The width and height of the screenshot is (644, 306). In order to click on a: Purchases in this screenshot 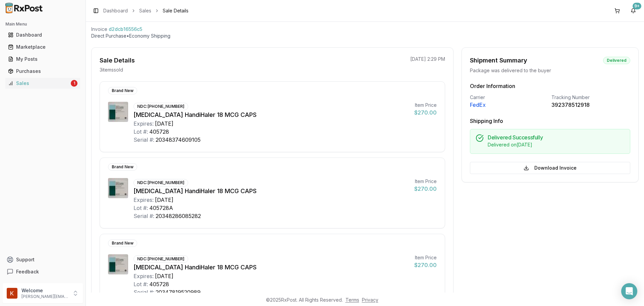, I will do `click(42, 71)`.